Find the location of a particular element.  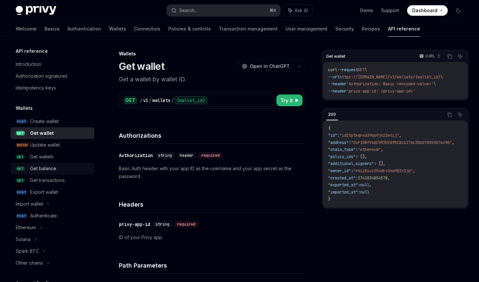

a: Support is located at coordinates (390, 10).